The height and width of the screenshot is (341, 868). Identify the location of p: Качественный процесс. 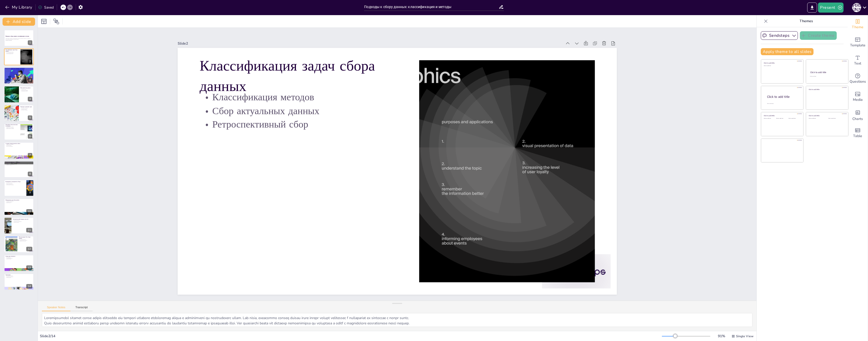
(19, 276).